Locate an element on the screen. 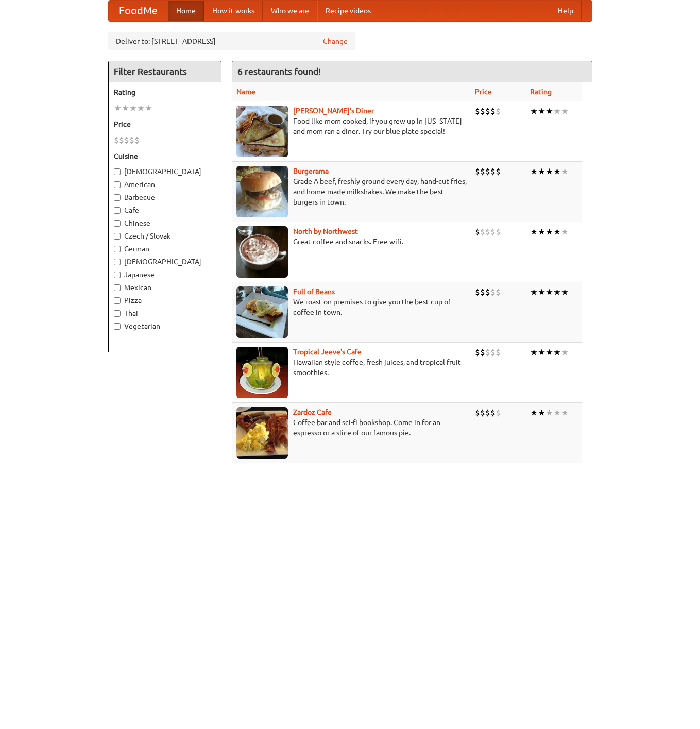  img: north.jpg is located at coordinates (262, 252).